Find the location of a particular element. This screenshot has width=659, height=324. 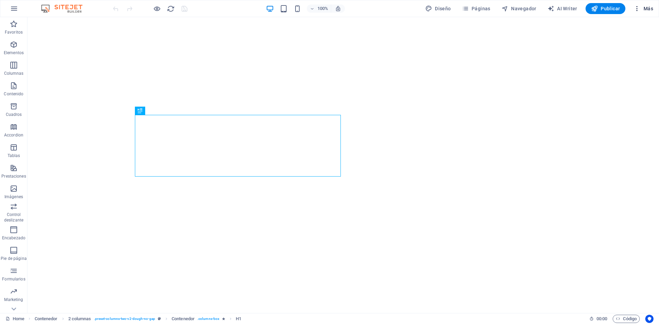

span: Diseño is located at coordinates (438, 9).